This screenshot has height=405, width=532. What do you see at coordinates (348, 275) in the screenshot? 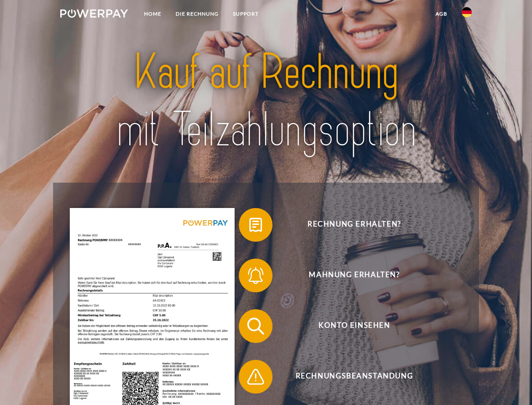
I see `a: Mahnung erhalten?` at bounding box center [348, 275].